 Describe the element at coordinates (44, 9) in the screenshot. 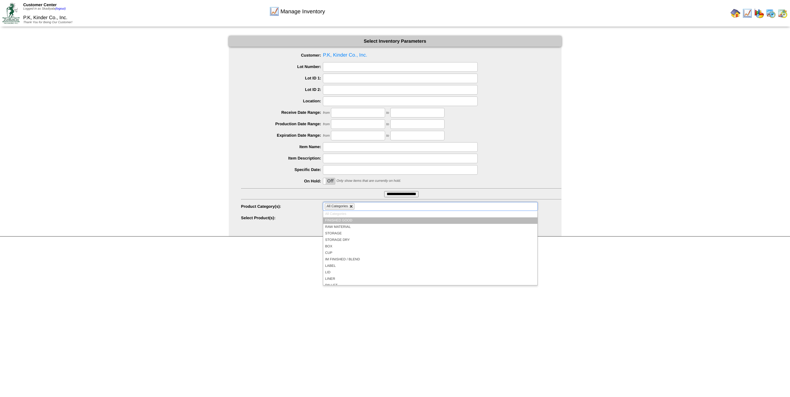

I see `span: Logged in as Skadiyala` at that location.